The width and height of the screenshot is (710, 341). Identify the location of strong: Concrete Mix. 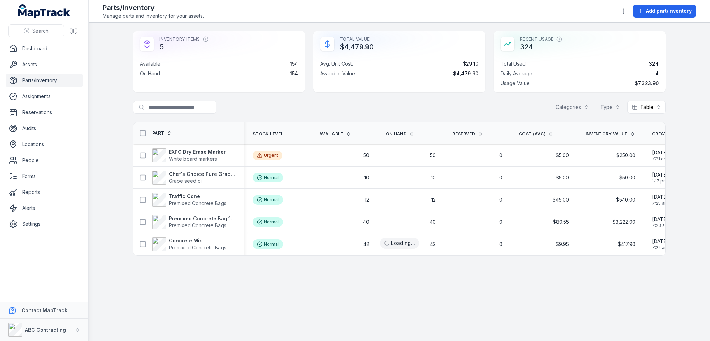
(198, 241).